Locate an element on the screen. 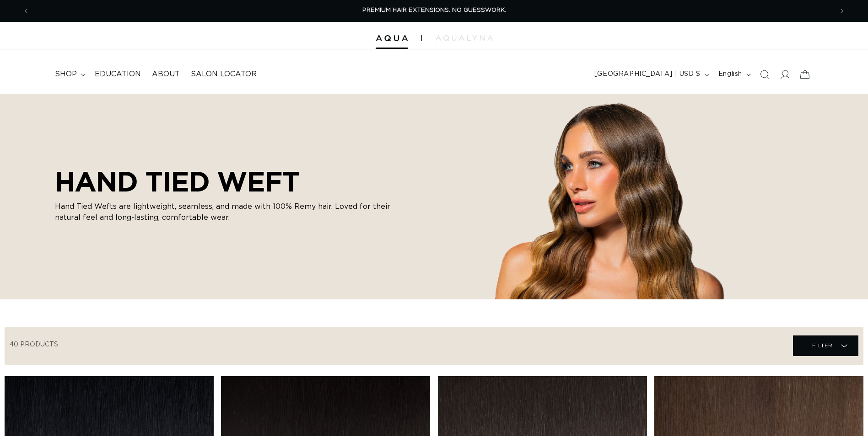 This screenshot has width=868, height=436. button: Previous announcement is located at coordinates (26, 11).